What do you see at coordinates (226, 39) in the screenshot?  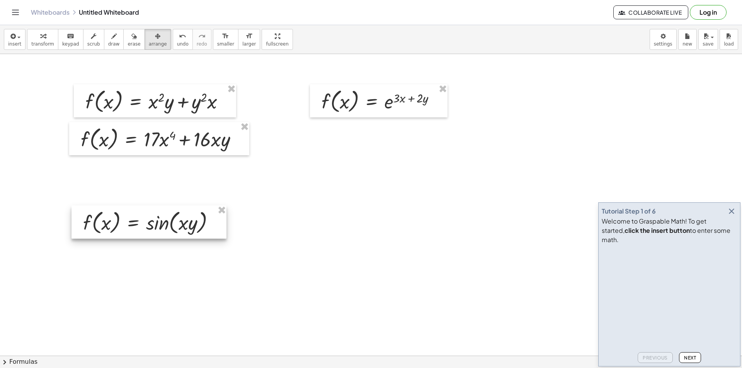 I see `button: format_sizesmaller` at bounding box center [226, 39].